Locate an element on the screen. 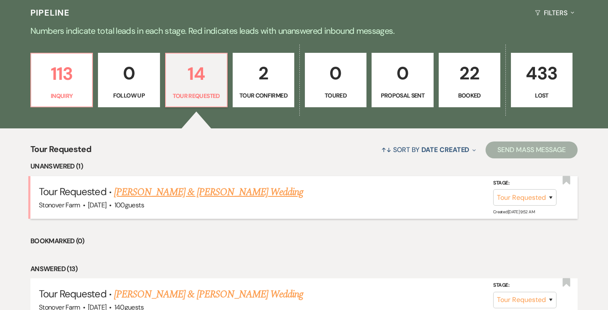 The image size is (608, 310). button: Send Mass Message is located at coordinates (532, 150).